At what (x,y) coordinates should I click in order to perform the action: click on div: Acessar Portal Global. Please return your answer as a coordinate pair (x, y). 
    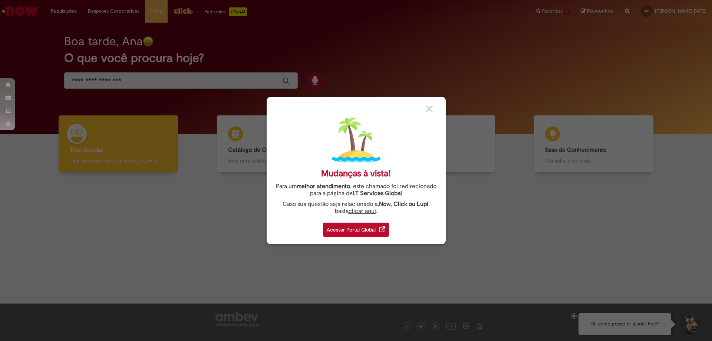
    Looking at the image, I should click on (356, 230).